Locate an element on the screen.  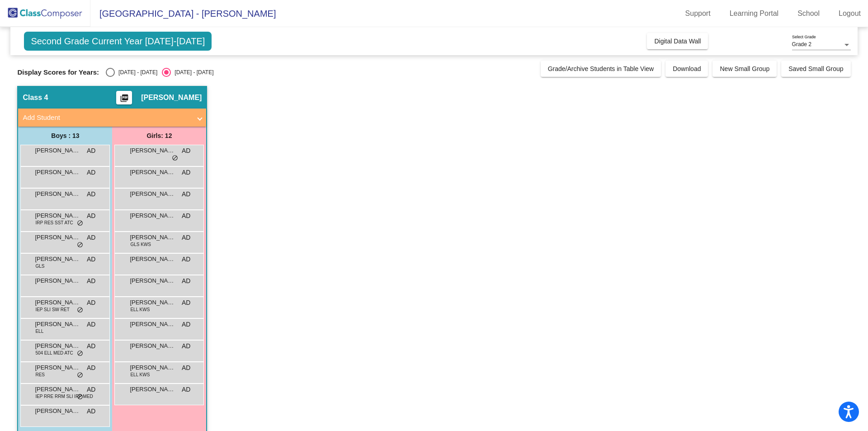
span: Saved Small Group is located at coordinates (816, 69).